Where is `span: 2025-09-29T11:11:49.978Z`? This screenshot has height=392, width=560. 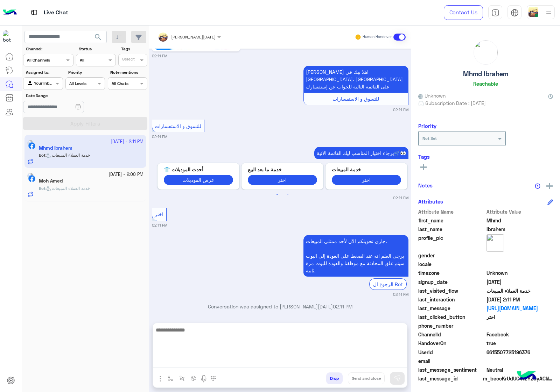
span: 2025-09-29T11:11:49.978Z is located at coordinates (520, 299).